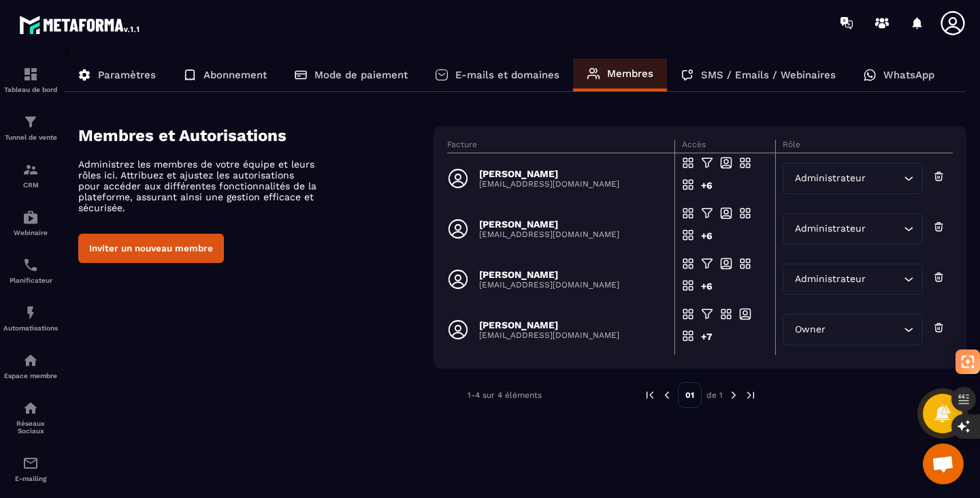 The image size is (980, 498). I want to click on p: SMS / Emails / Webinaires, so click(769, 75).